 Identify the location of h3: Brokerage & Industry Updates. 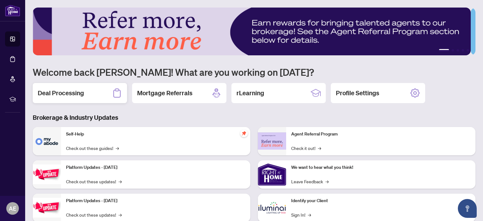
(254, 118).